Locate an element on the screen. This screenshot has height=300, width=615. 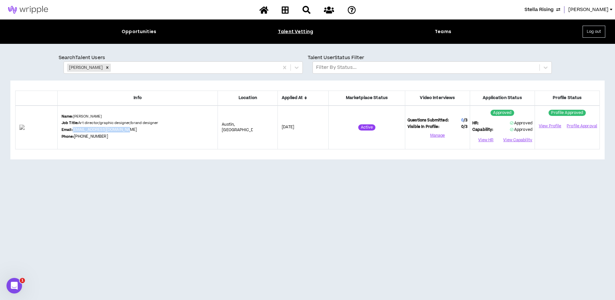
span: Stella Rising is located at coordinates (539, 10).